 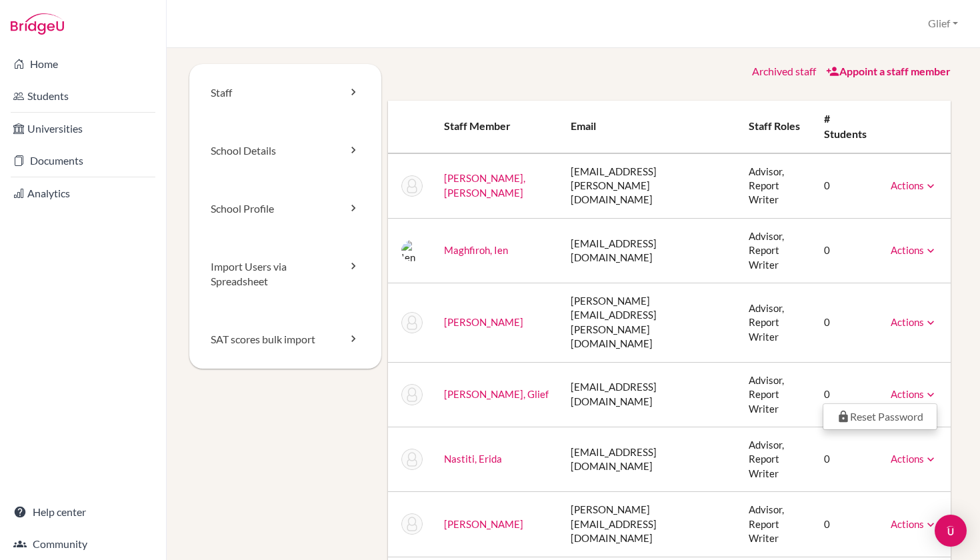 I want to click on a: Home, so click(x=83, y=64).